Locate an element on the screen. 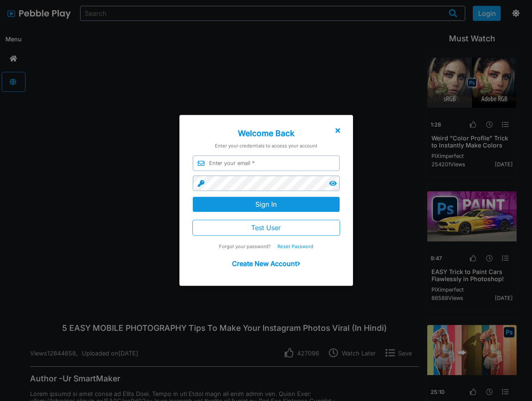 The width and height of the screenshot is (532, 401). input: Enter your email * is located at coordinates (266, 163).